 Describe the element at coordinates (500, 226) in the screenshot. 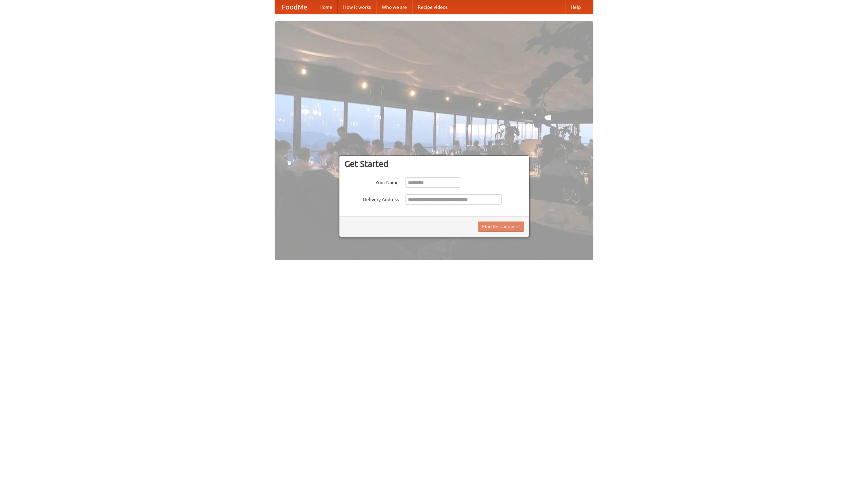

I see `button: Find Restaurants!` at that location.